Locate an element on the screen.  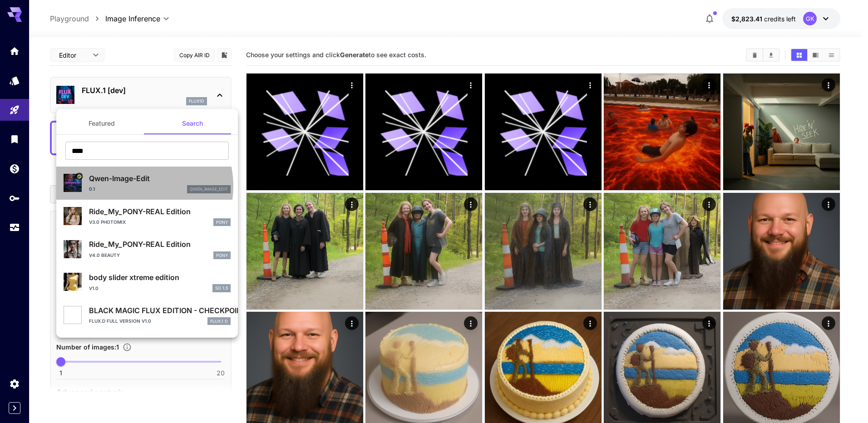
div: Ride_My_PONY-REAL Editionv4.0 BeautyPony is located at coordinates (147, 249).